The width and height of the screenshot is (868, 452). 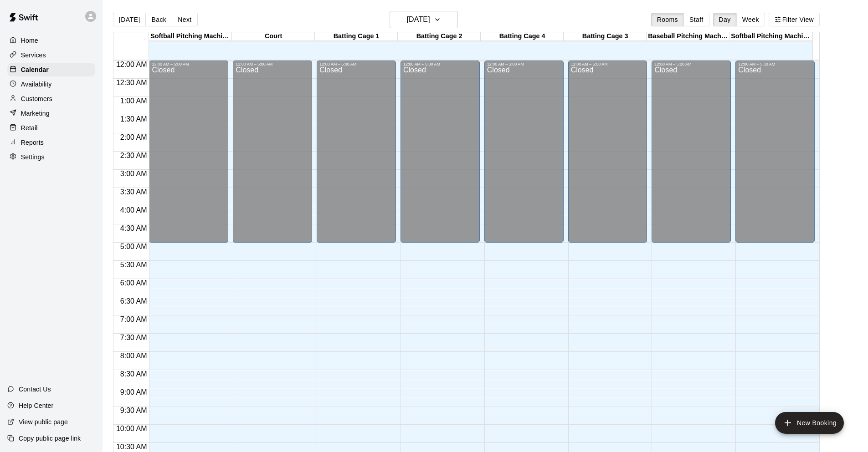 I want to click on span: 2:00 AM, so click(x=133, y=137).